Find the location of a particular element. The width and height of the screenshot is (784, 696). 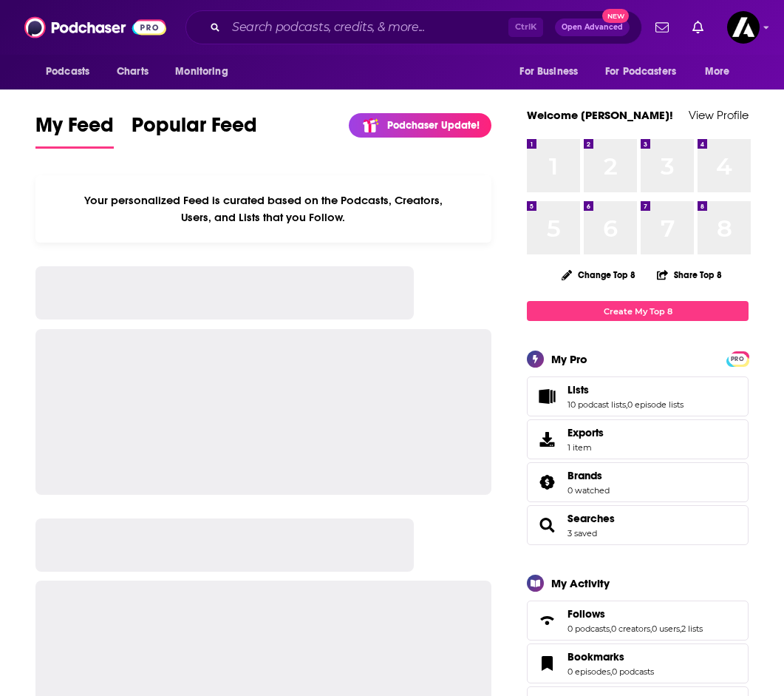

span: Popular Feed is located at coordinates (195, 129).